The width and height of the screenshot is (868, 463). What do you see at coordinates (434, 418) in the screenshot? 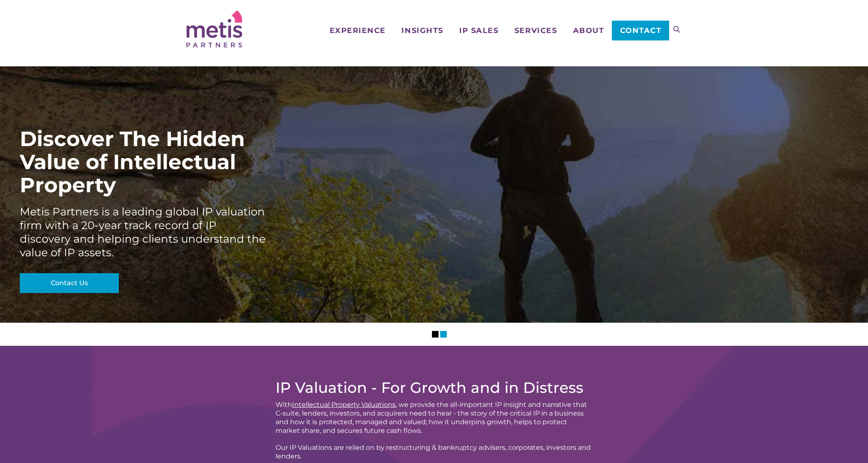
I see `div: With , we provide the all-important IP insight and narrative that C-suite, lenders, investors, an...` at bounding box center [434, 418].